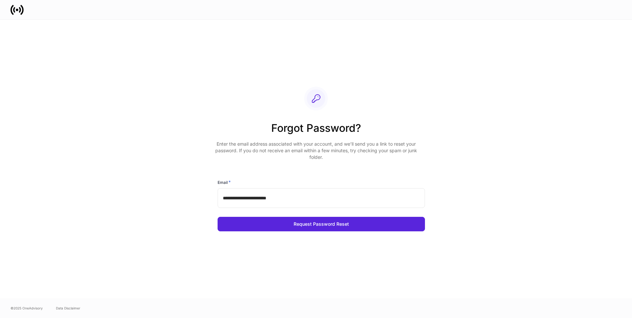 Image resolution: width=632 pixels, height=318 pixels. I want to click on div: Request Password Reset, so click(321, 224).